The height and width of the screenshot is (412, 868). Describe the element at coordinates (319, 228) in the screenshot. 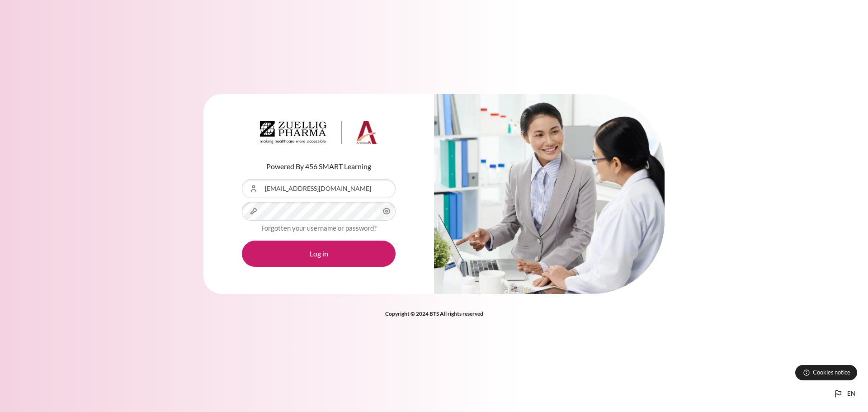

I see `a: Forgotten your username or password?` at that location.